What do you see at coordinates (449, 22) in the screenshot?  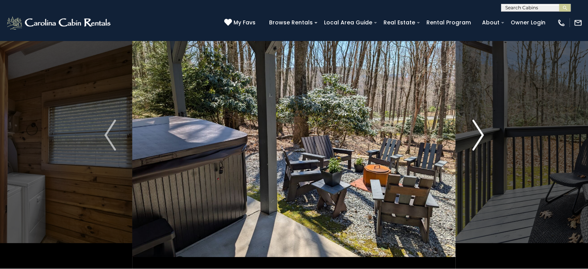 I see `a: Rental Program` at bounding box center [449, 22].